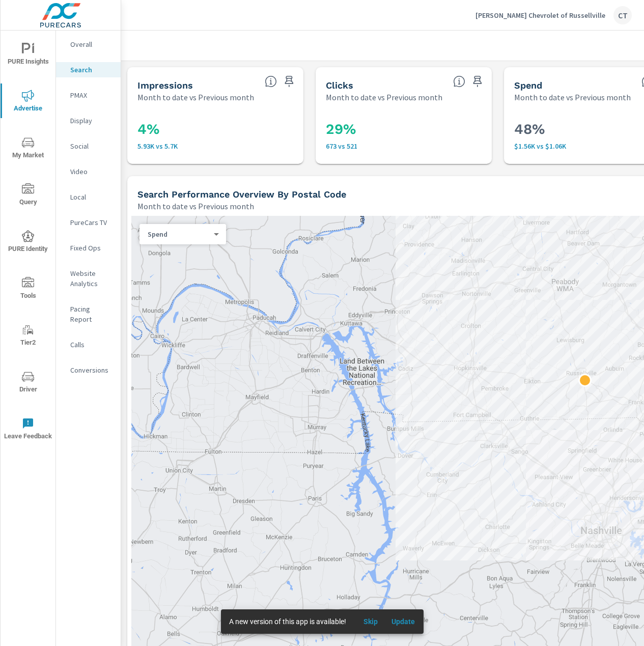  What do you see at coordinates (371, 622) in the screenshot?
I see `span: Skip` at bounding box center [371, 622].